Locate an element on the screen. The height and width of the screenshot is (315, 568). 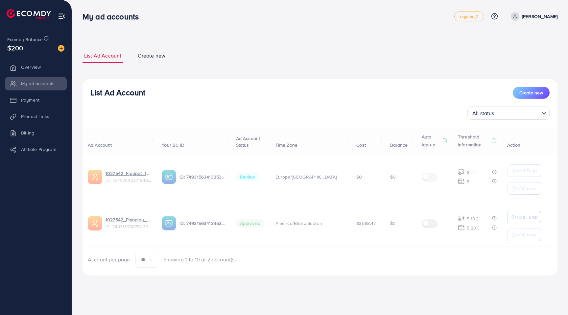
button: Create new is located at coordinates (532, 93).